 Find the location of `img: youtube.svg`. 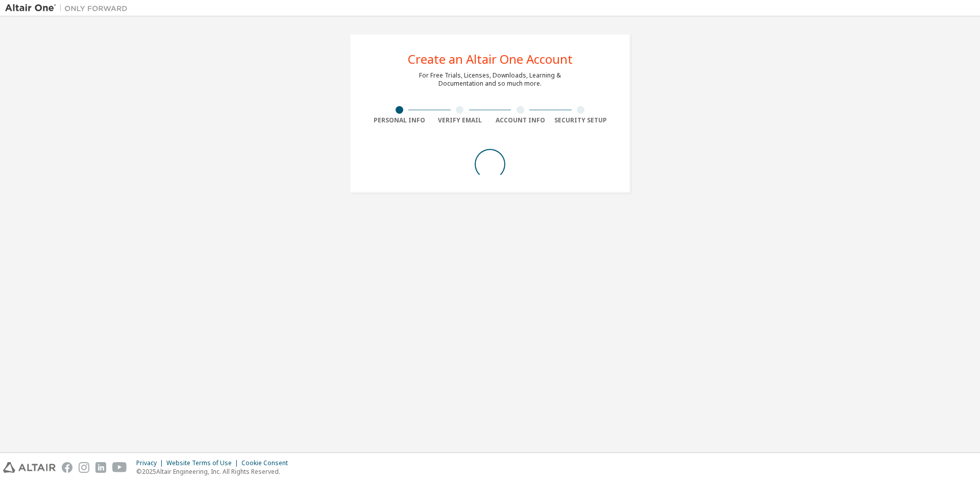

img: youtube.svg is located at coordinates (120, 467).